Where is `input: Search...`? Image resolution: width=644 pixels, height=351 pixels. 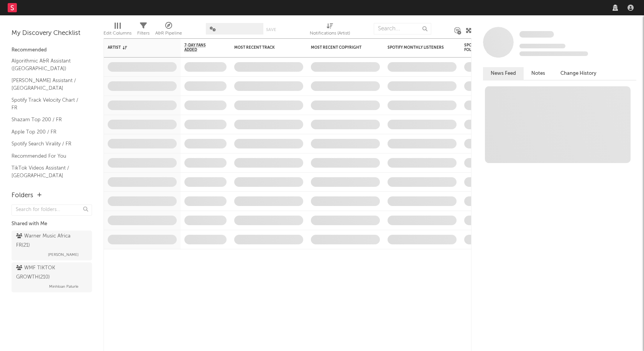
input: Search... is located at coordinates (403, 29).